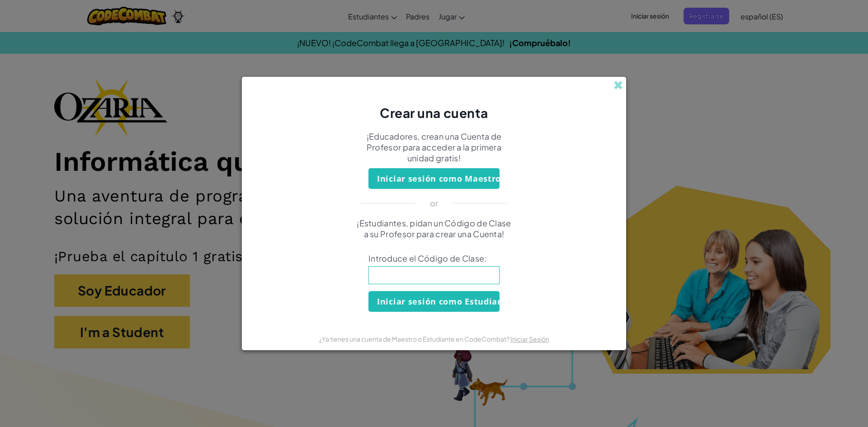  What do you see at coordinates (434, 147) in the screenshot?
I see `p: ¡Educadores, crean una Cuenta de Profesor para acceder a la primera unidad gratis!` at bounding box center [434, 147].